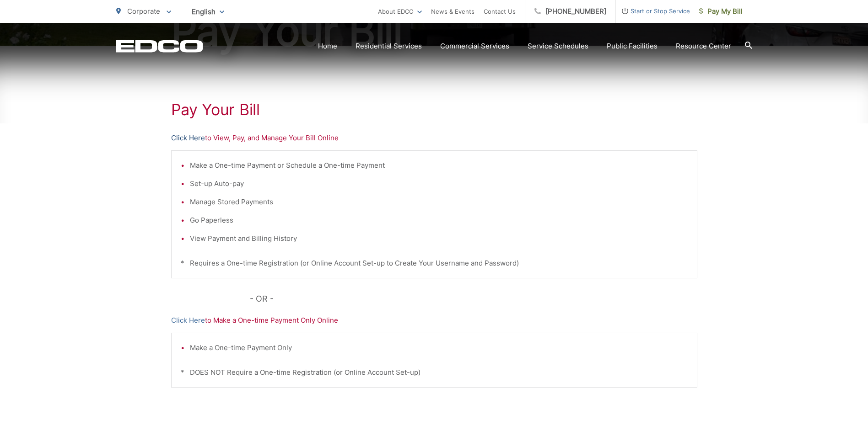 The width and height of the screenshot is (868, 436). What do you see at coordinates (721, 12) in the screenshot?
I see `span: Pay My Bill` at bounding box center [721, 12].